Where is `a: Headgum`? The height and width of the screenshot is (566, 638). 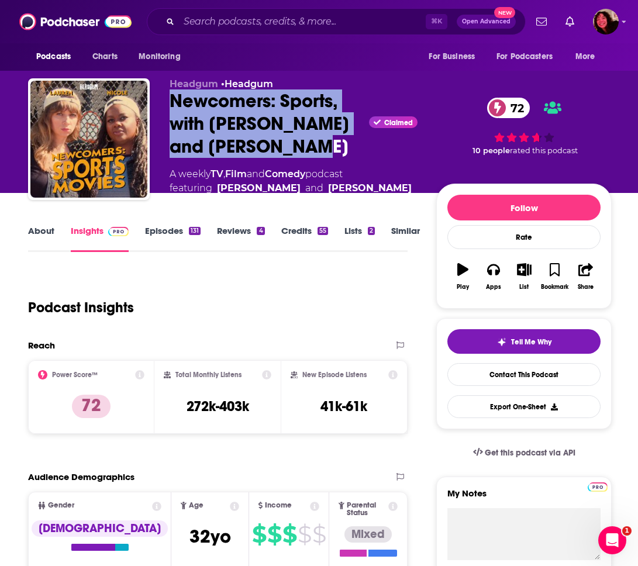
a: Headgum is located at coordinates (248, 84).